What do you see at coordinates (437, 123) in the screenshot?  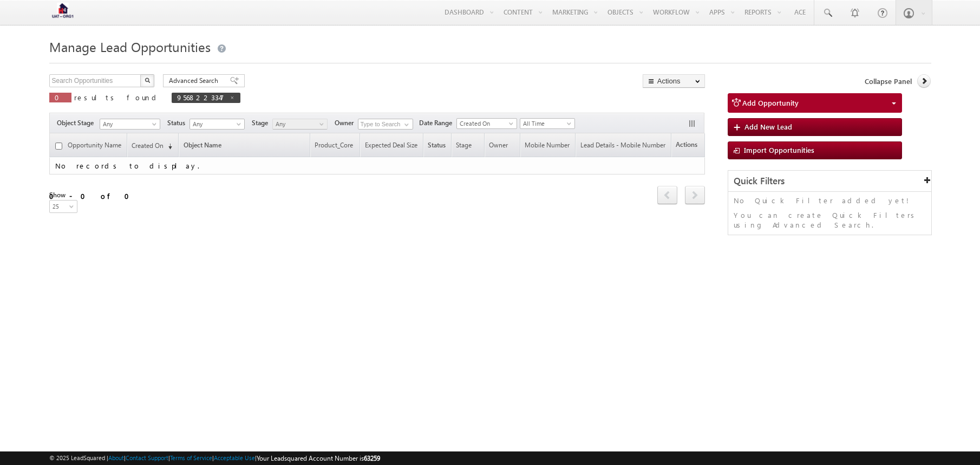 I see `span: Date Range` at bounding box center [437, 123].